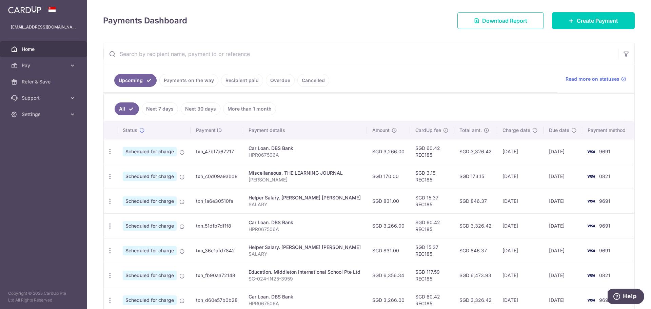 Image resolution: width=651 pixels, height=309 pixels. What do you see at coordinates (44, 114) in the screenshot?
I see `span: Settings` at bounding box center [44, 114].